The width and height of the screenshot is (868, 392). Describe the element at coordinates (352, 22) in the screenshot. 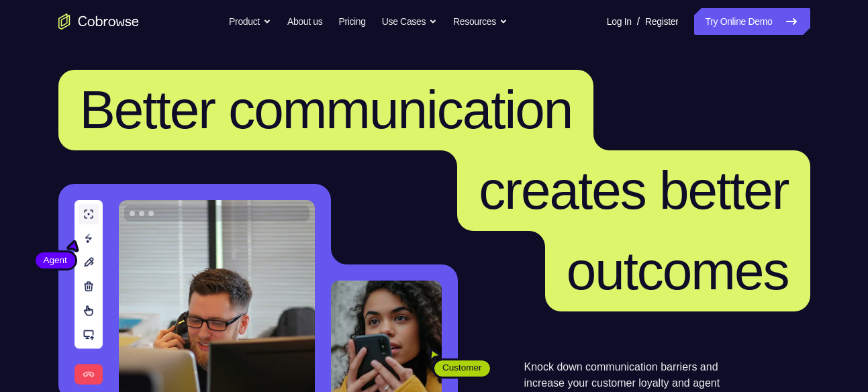

I see `a: Pricing` at that location.